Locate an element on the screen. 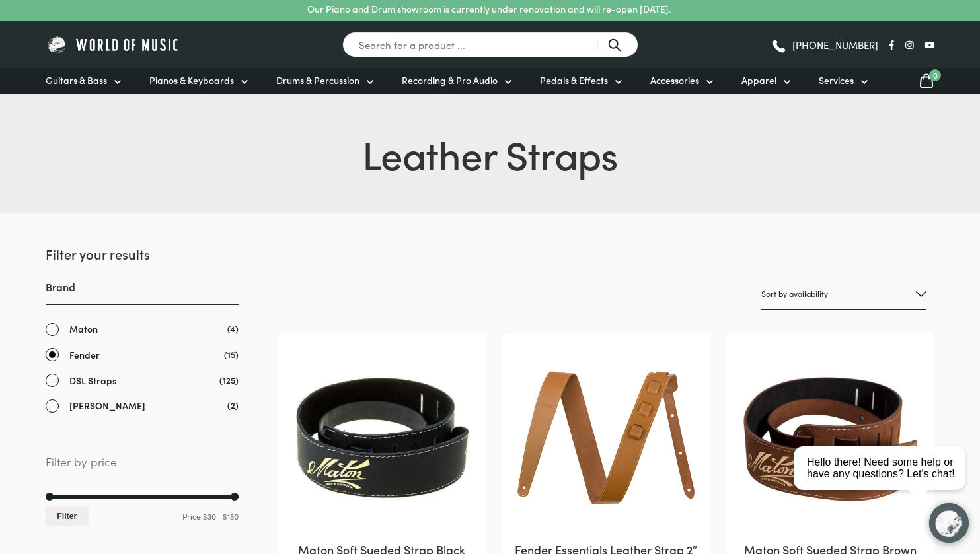 The image size is (980, 554). a: DSL Straps is located at coordinates (142, 380).